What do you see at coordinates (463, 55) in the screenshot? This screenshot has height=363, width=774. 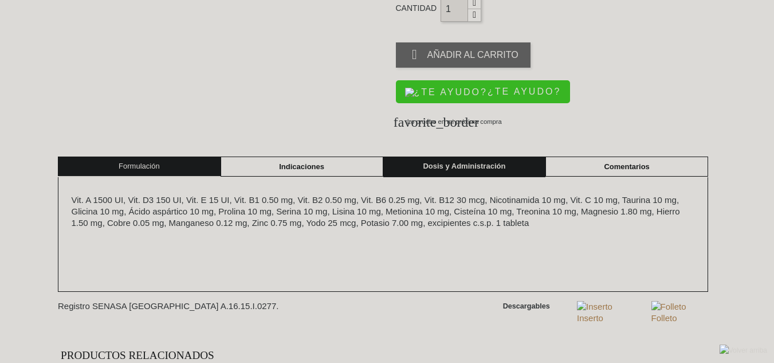 I see `button: Añadir al carrito` at bounding box center [463, 55].